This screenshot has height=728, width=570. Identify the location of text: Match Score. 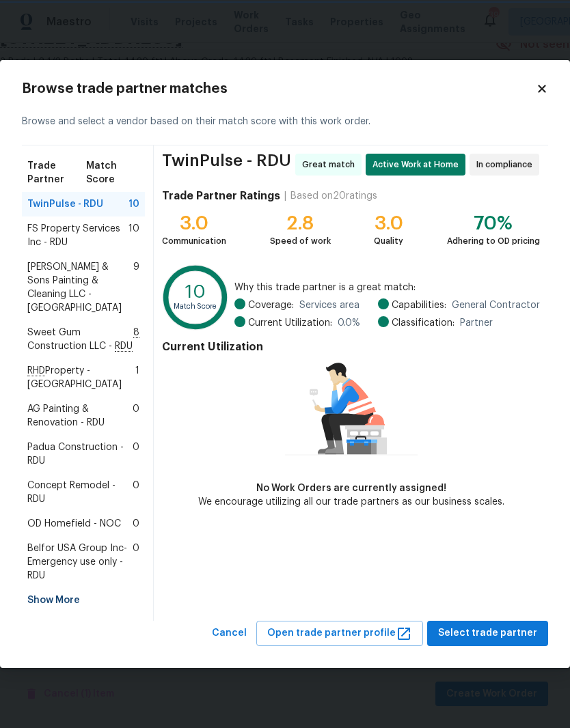
(196, 306).